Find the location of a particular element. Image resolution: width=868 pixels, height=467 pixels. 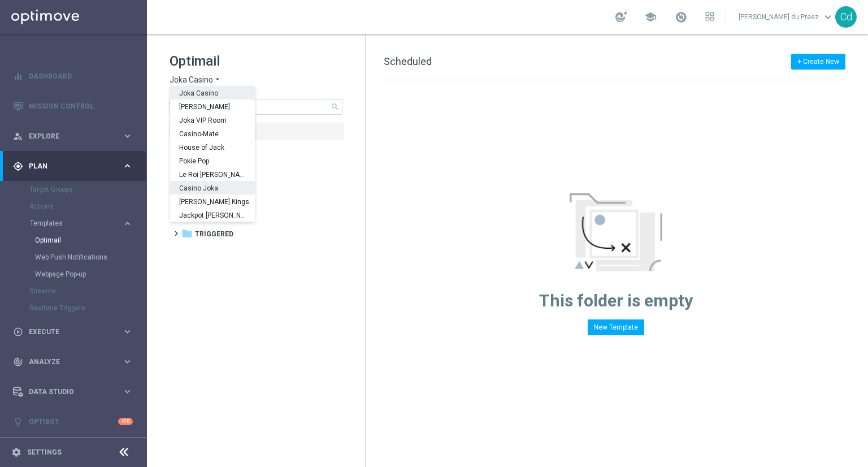

div: Webpage Pop-up is located at coordinates (90, 274).